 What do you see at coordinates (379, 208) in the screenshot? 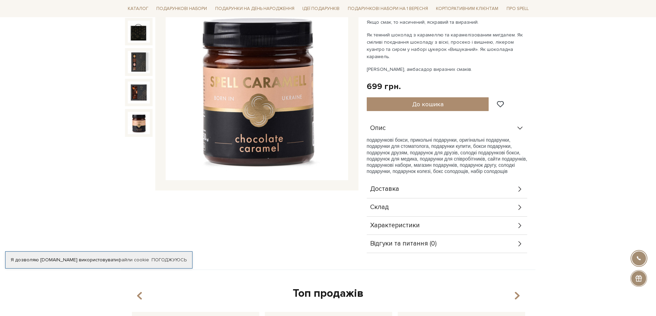
I see `span: Склад` at bounding box center [379, 208].